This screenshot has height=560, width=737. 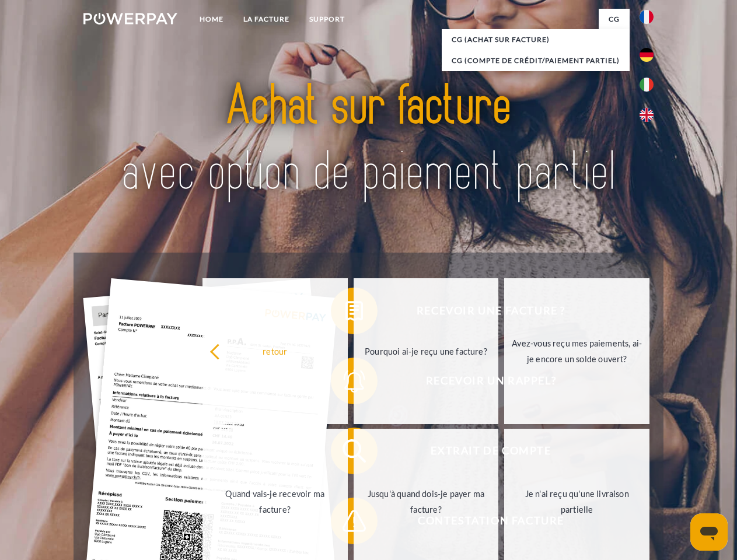 What do you see at coordinates (614, 19) in the screenshot?
I see `a: CG` at bounding box center [614, 19].